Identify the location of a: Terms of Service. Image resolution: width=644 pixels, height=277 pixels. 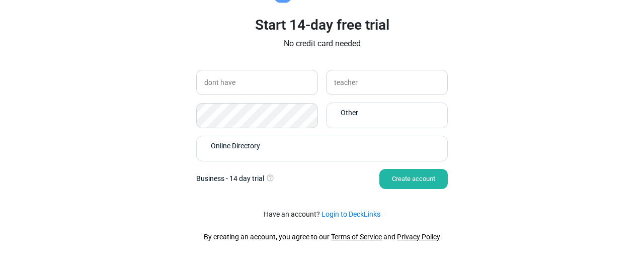
(356, 237).